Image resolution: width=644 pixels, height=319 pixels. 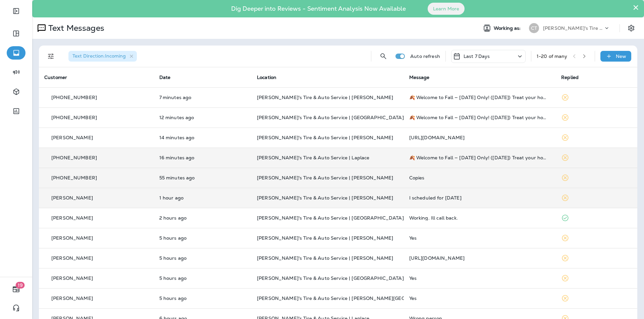 I want to click on span: 19, so click(x=20, y=285).